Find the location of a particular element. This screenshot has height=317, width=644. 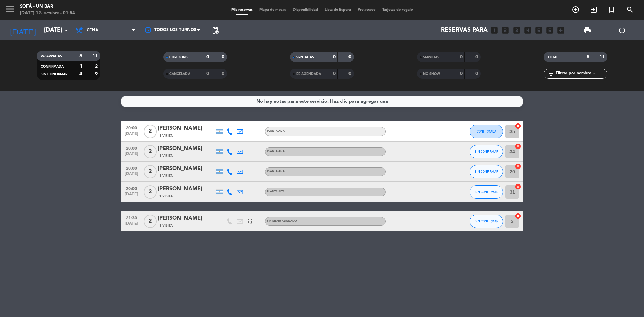

span: TOTAL is located at coordinates (553, 57).